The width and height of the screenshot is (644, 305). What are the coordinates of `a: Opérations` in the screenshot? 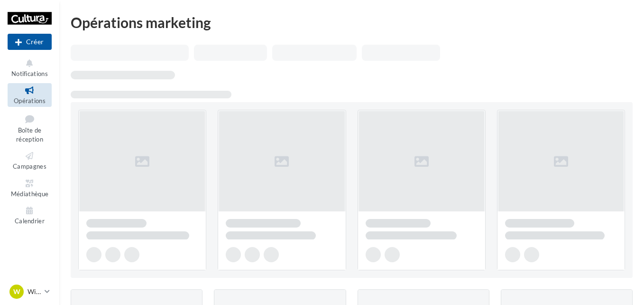 It's located at (30, 95).